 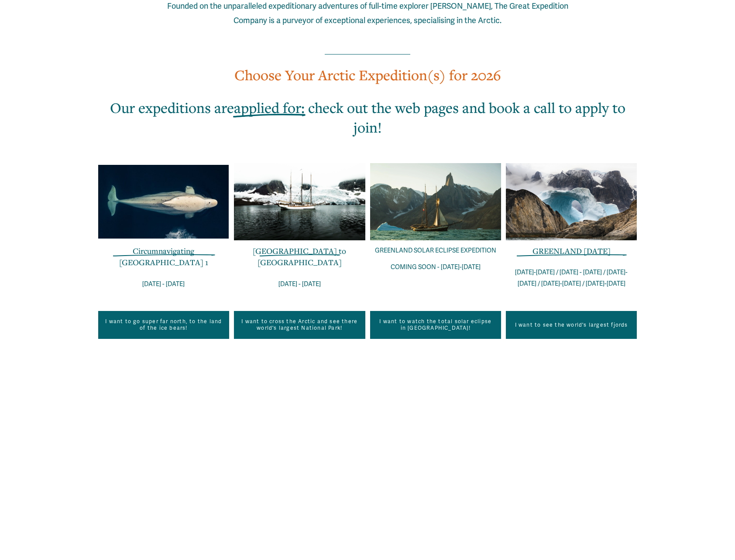 I want to click on a: I want to go super far north, to the land of the ice bears!, so click(x=164, y=325).